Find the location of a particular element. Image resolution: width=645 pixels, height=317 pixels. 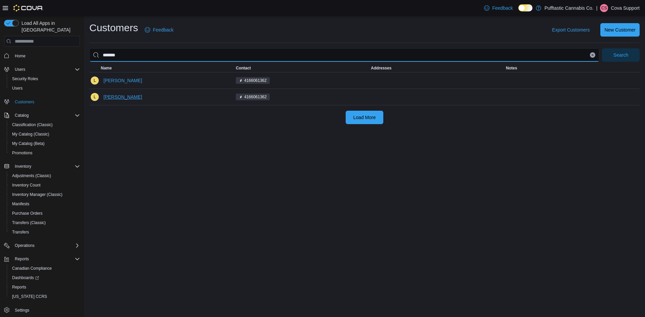

input: Dark Mode is located at coordinates (525, 8).